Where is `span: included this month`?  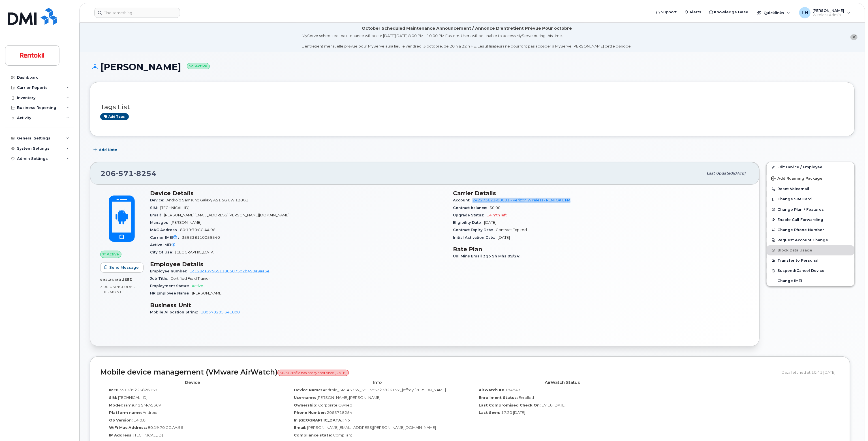 span: included this month is located at coordinates (118, 289).